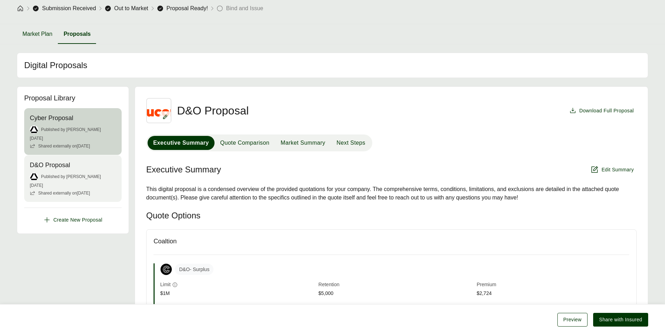 Image resolution: width=665 pixels, height=335 pixels. Describe the element at coordinates (245, 143) in the screenshot. I see `a: Quote Comparison` at that location.